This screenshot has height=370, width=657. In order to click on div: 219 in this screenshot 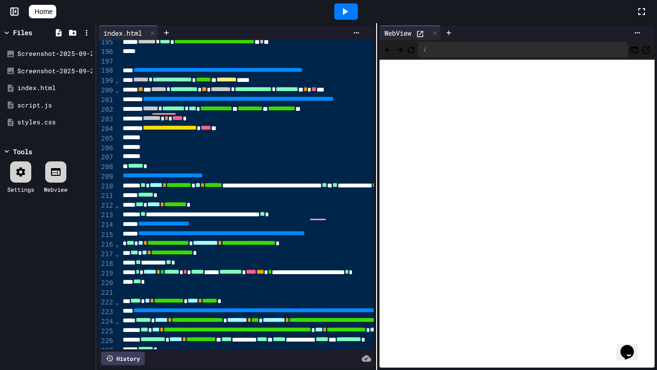, I will do `click(106, 273)`.